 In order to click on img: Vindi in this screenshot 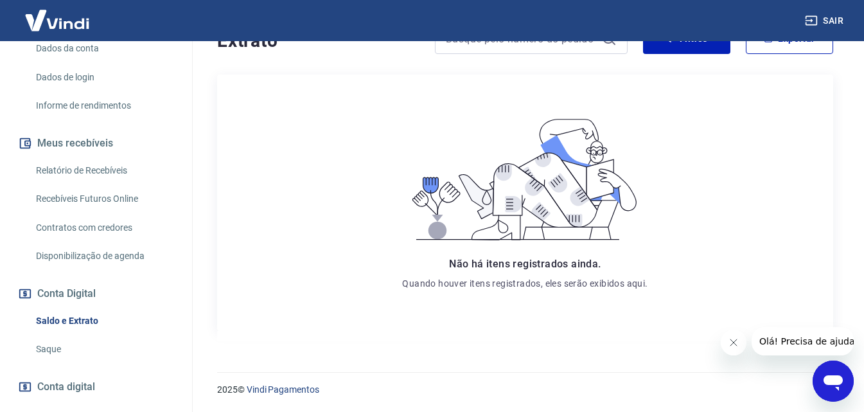, I will do `click(57, 20)`.